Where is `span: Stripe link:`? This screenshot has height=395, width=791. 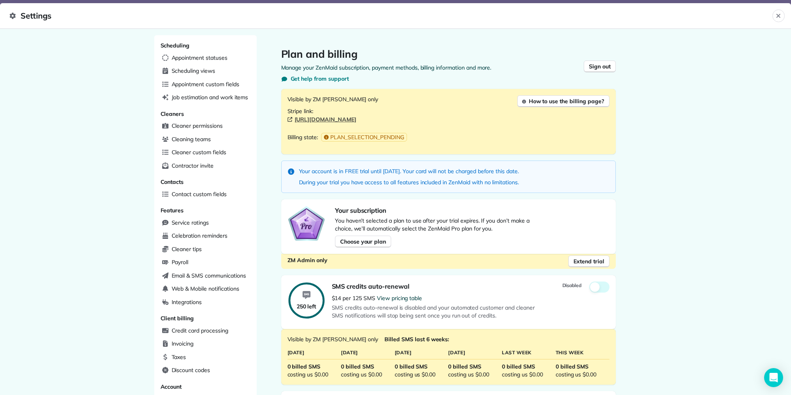 span: Stripe link: is located at coordinates (301, 111).